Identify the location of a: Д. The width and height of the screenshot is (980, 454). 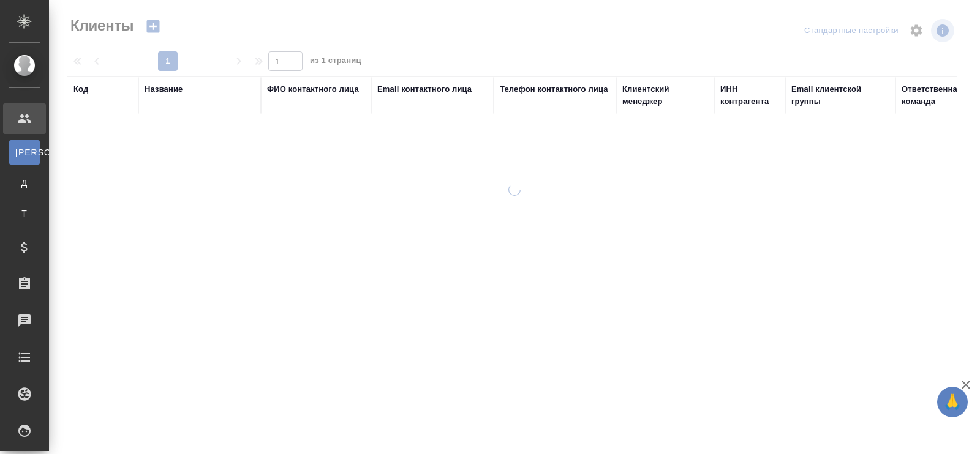
(25, 183).